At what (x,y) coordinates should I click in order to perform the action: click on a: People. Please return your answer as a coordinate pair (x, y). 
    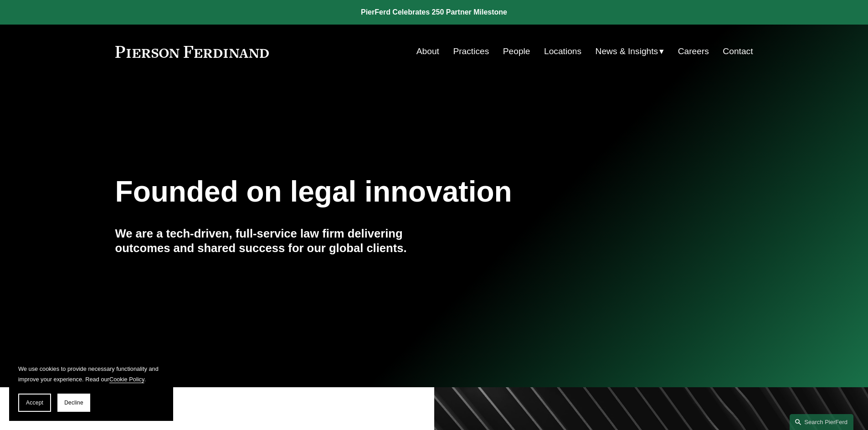
    Looking at the image, I should click on (516, 52).